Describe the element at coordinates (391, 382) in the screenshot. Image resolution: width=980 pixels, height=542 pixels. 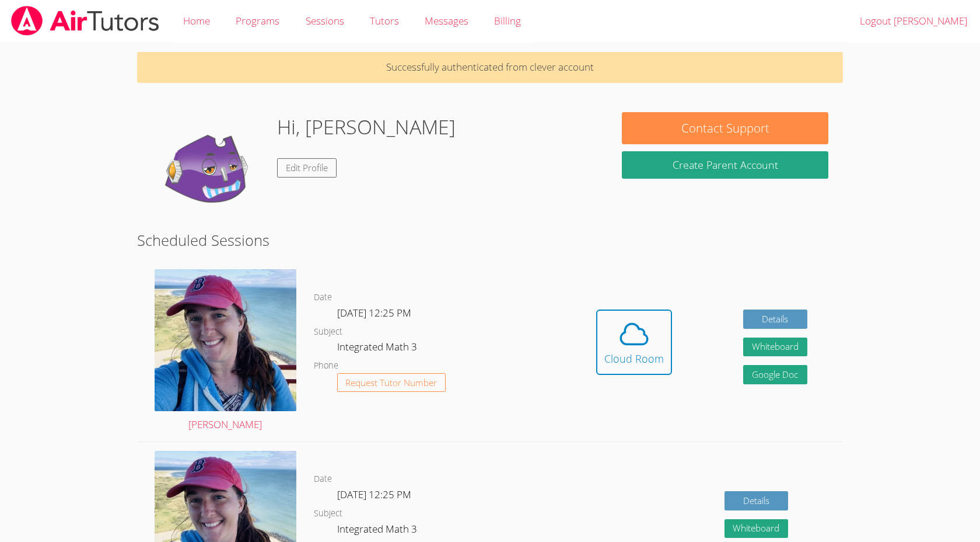
I see `span: Request Tutor Number` at that location.